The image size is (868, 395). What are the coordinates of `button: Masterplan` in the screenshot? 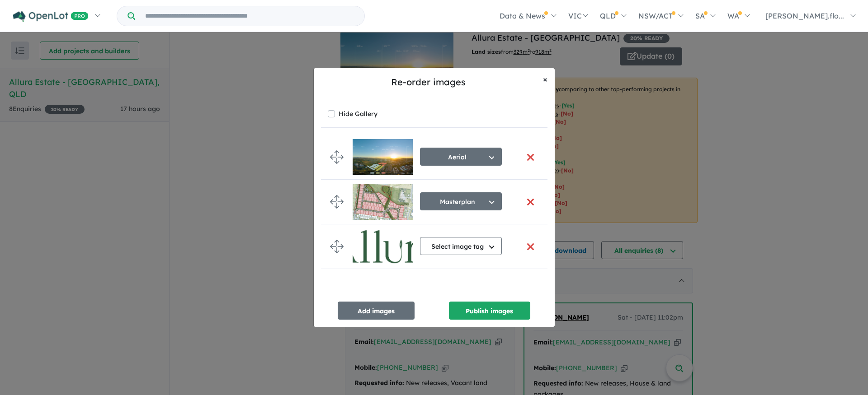 It's located at (460, 201).